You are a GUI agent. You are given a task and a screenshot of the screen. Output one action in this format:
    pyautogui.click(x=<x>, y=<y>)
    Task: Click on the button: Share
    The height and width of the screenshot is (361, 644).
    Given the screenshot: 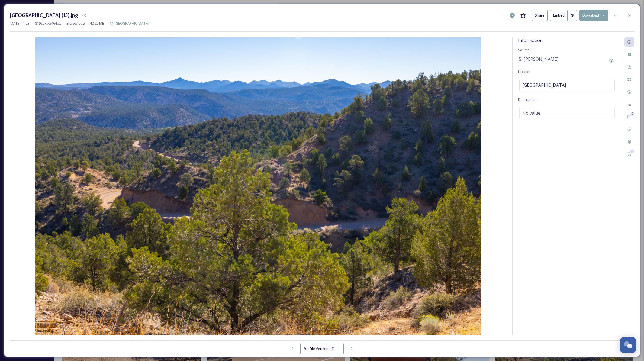 What is the action you would take?
    pyautogui.click(x=540, y=15)
    